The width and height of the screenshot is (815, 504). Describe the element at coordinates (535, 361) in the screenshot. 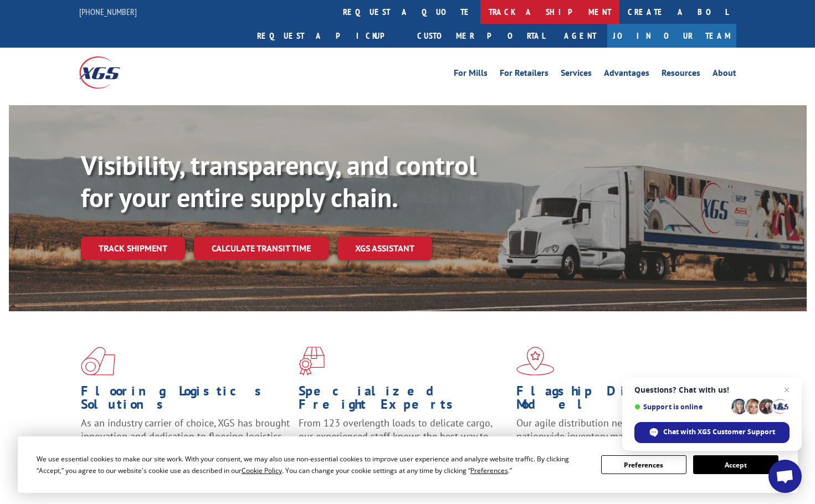

I see `img: xgs-icon-flagship-distribution-model-red` at that location.